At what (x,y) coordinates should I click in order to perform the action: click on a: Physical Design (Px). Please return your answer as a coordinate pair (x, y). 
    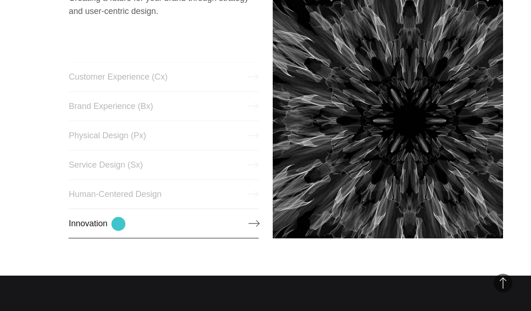
    Looking at the image, I should click on (163, 136).